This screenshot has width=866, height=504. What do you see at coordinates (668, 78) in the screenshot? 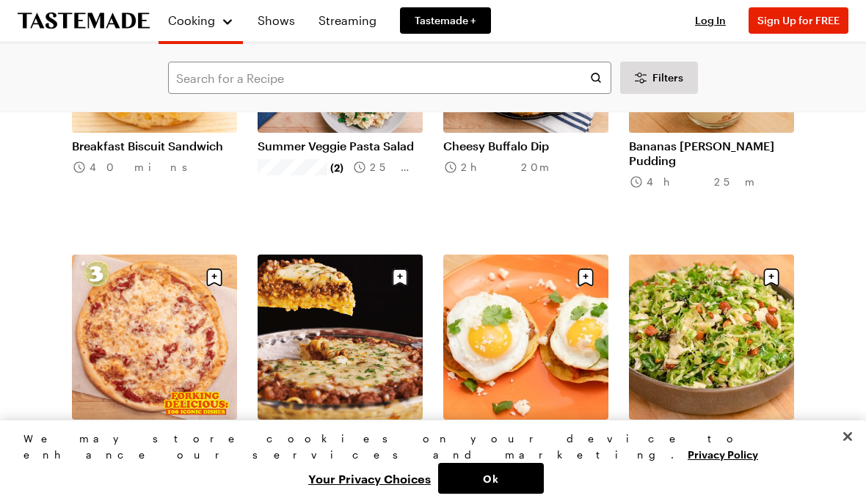
I see `span: Filters` at bounding box center [668, 78].